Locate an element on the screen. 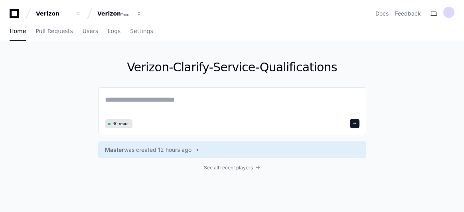 The width and height of the screenshot is (464, 212). span: 30 repos is located at coordinates (121, 124).